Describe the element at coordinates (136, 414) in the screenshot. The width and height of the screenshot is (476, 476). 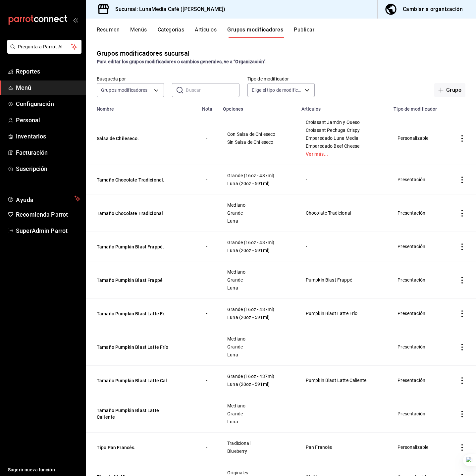
I see `button: Tamaño Pumpkin Blast Latte Caliente` at that location.